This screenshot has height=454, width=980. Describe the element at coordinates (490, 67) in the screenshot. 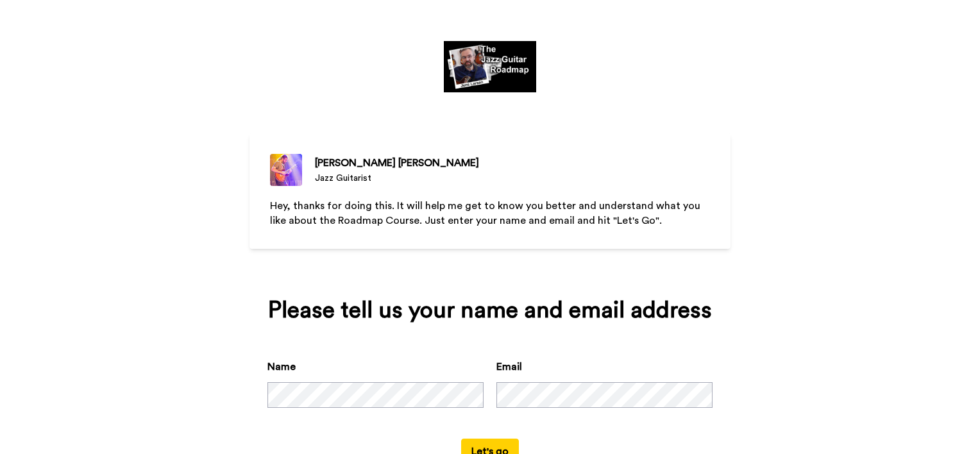

I see `img: https://cdn.bonjoro.com/media/2228d4ec-6378-4d1e-95a3-6590bfaa961f/437de25c-5f3a-4c02-ac40-464343...` at that location.